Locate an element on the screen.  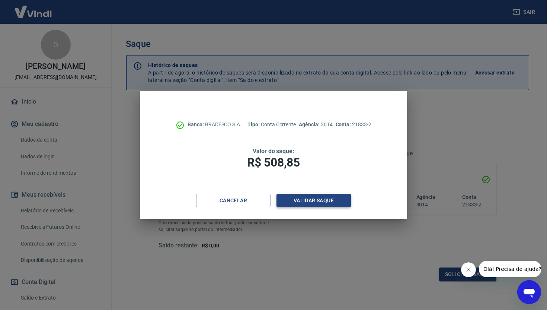
p: 3014 is located at coordinates (316, 124).